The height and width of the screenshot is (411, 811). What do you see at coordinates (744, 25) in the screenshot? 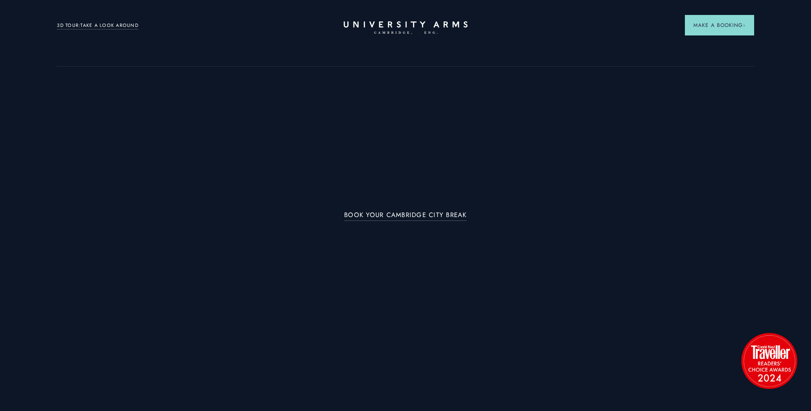
I see `img: Arrow icon` at bounding box center [744, 25].